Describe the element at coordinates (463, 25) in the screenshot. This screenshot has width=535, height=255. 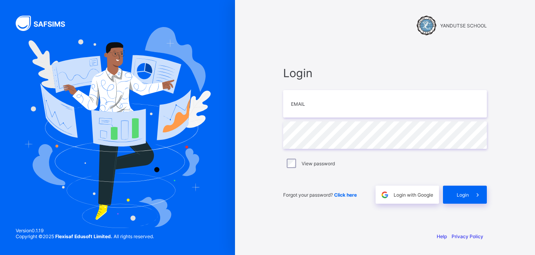
I see `span: YANDUTSE SCHOOL` at that location.